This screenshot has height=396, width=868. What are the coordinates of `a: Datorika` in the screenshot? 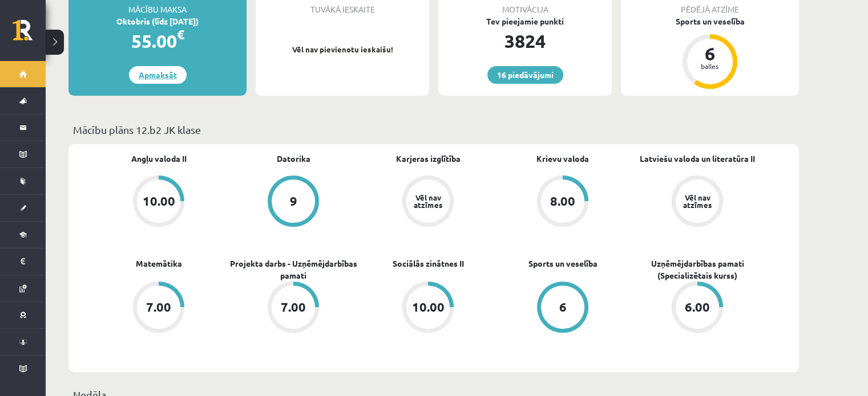 It's located at (293, 159).